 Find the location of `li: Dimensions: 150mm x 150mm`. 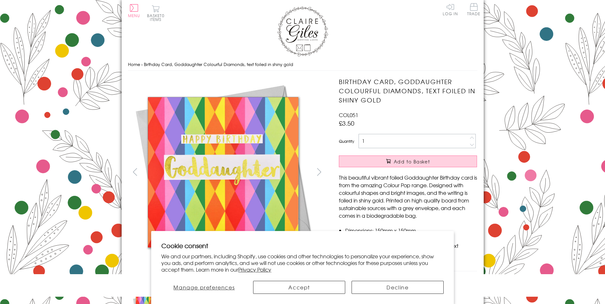

li: Dimensions: 150mm x 150mm is located at coordinates (411, 231).